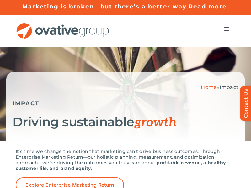 The image size is (251, 188). I want to click on a: Read more., so click(208, 7).